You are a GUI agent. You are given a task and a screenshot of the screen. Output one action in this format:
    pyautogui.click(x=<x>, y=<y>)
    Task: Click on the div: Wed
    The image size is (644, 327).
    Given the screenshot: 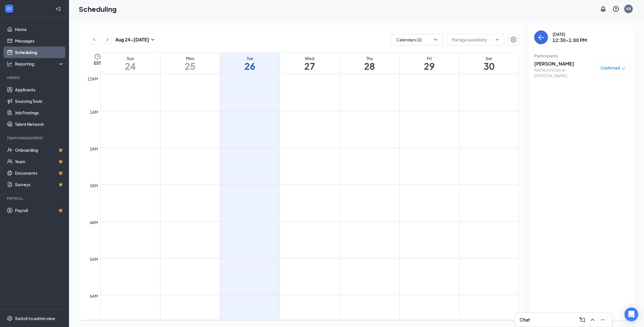 What is the action you would take?
    pyautogui.click(x=309, y=58)
    